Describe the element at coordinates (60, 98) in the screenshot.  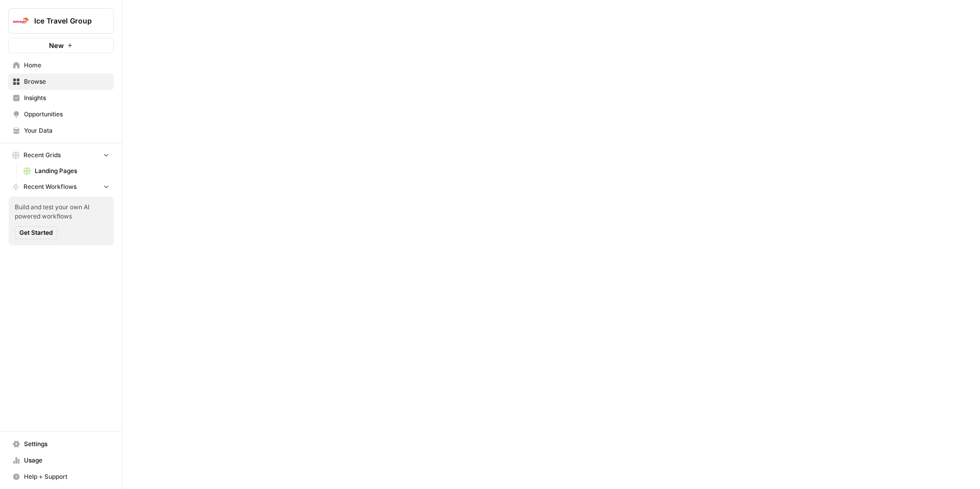
I see `a: Insights` at that location.